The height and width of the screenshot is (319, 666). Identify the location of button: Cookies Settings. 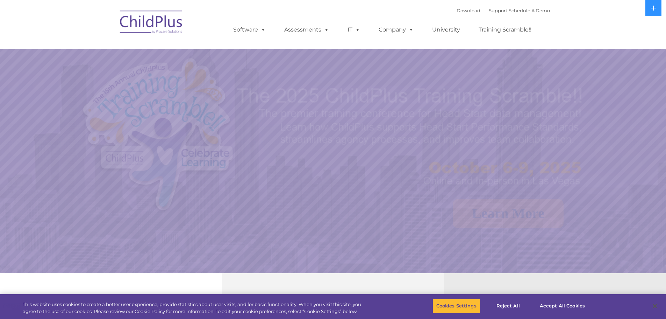
(456, 306).